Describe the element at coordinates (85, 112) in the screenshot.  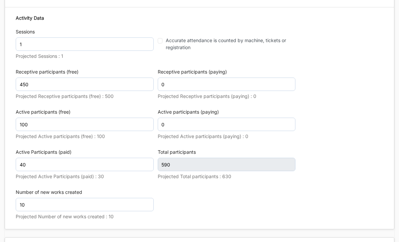
I see `label: Active participants (free)` at that location.